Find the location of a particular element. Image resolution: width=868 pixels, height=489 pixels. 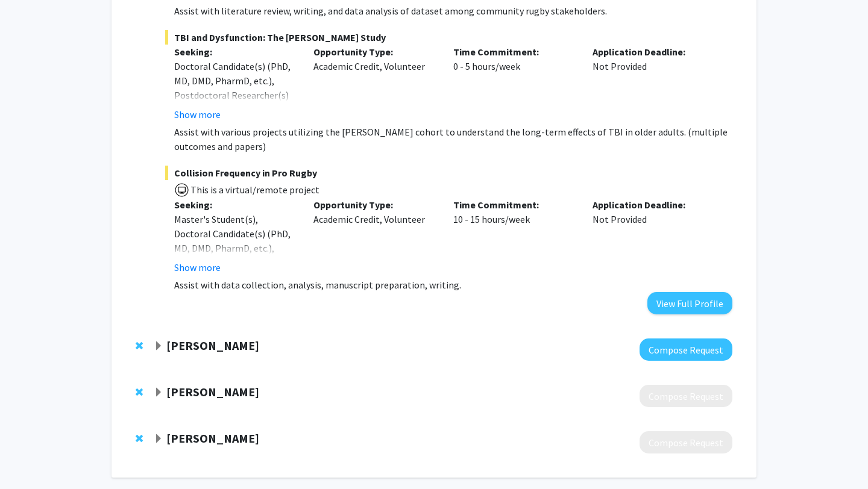

button: View Full Profile is located at coordinates (689, 303).